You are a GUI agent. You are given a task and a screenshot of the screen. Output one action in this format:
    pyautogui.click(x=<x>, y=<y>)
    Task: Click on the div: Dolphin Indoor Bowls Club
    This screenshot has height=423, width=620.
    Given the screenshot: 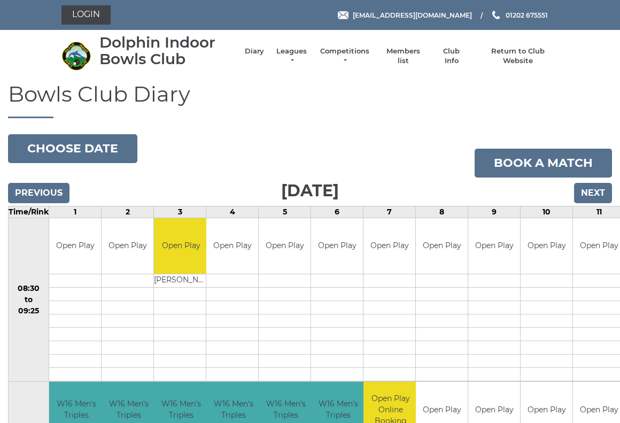 What is the action you would take?
    pyautogui.click(x=167, y=51)
    